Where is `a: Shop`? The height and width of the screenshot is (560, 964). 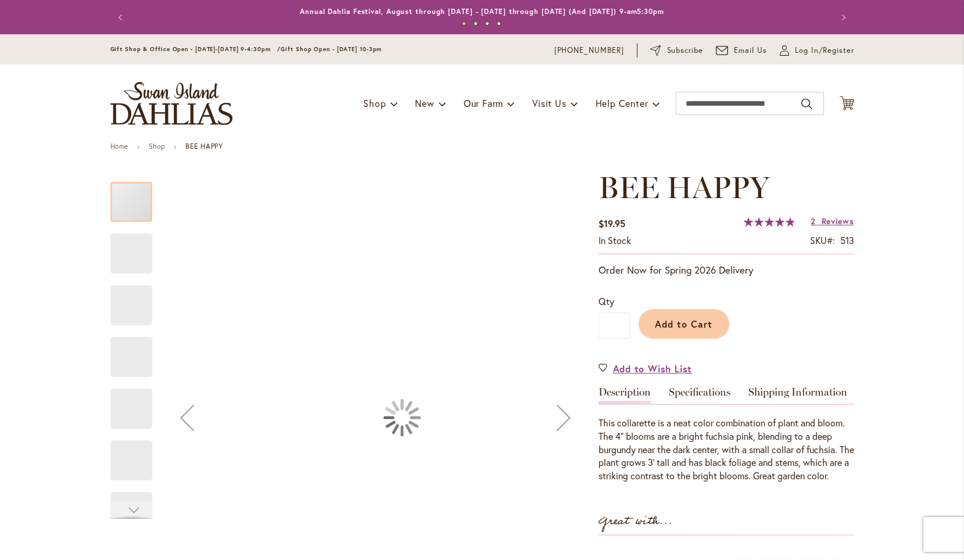 a: Shop is located at coordinates (157, 146).